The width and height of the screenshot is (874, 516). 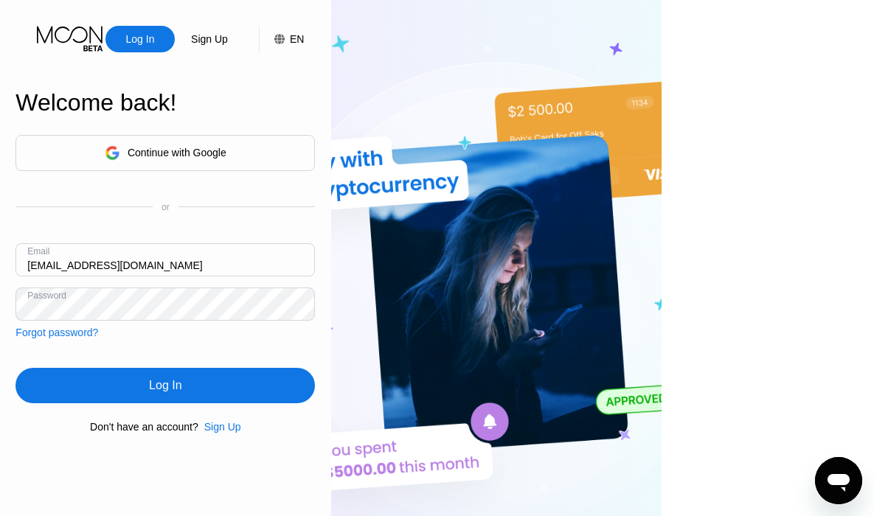 I want to click on div: Don't have an account?, so click(x=144, y=427).